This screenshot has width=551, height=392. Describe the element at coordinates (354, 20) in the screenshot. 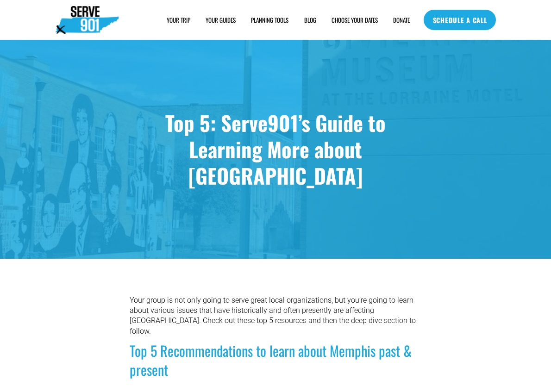

I see `a: CHOOSE YOUR DATES` at that location.